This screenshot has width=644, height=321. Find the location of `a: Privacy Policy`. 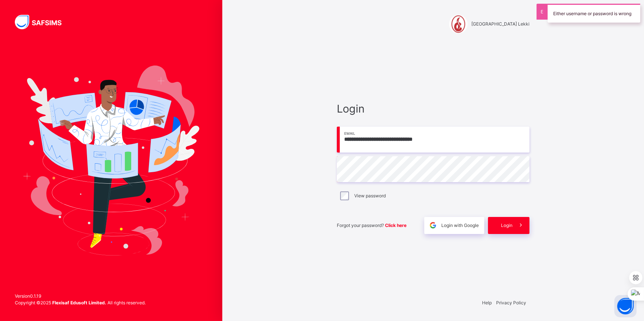

a: Privacy Policy is located at coordinates (511, 302).